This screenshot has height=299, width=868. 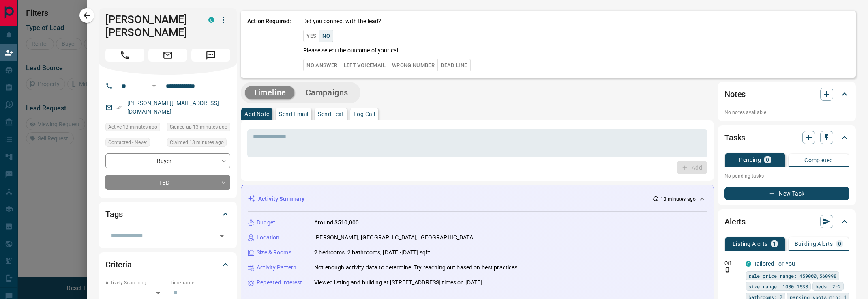 I want to click on span: Contacted - Never, so click(x=128, y=142).